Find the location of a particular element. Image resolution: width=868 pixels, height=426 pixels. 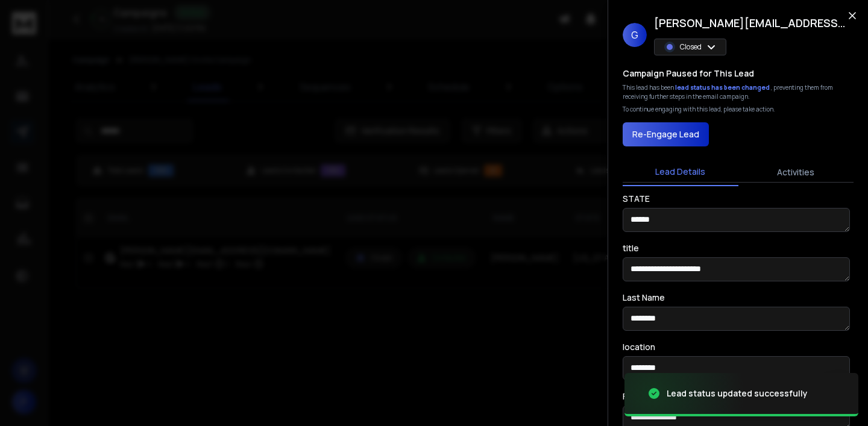

label: STATE is located at coordinates (636, 199).